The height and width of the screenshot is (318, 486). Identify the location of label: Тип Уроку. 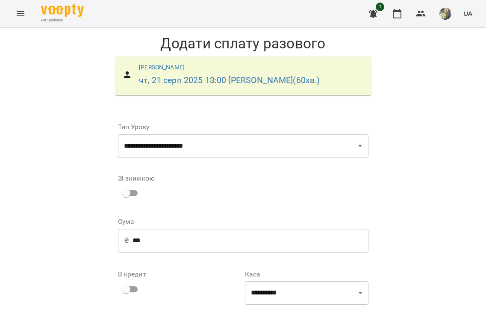
(243, 127).